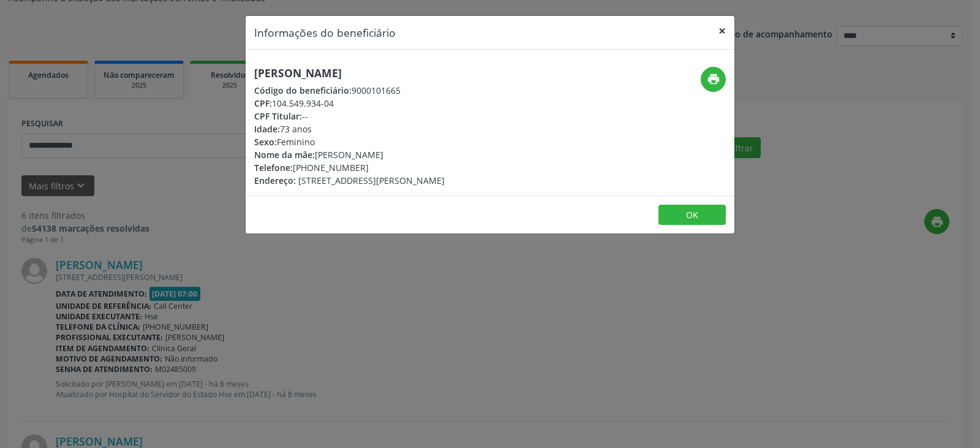  I want to click on span: Telefone:, so click(273, 167).